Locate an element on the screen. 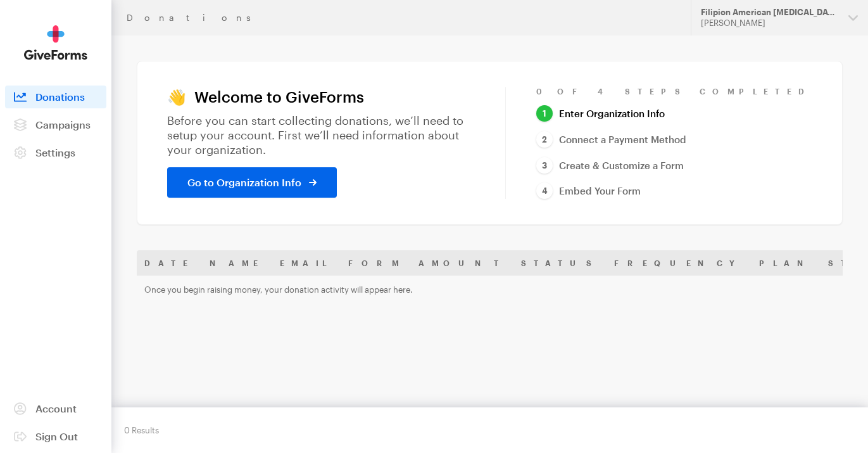  a: Campaigns is located at coordinates (56, 125).